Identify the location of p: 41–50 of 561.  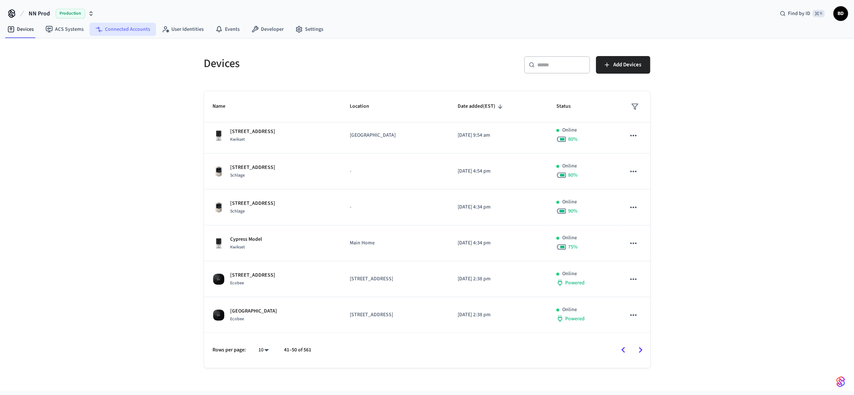
(298, 350).